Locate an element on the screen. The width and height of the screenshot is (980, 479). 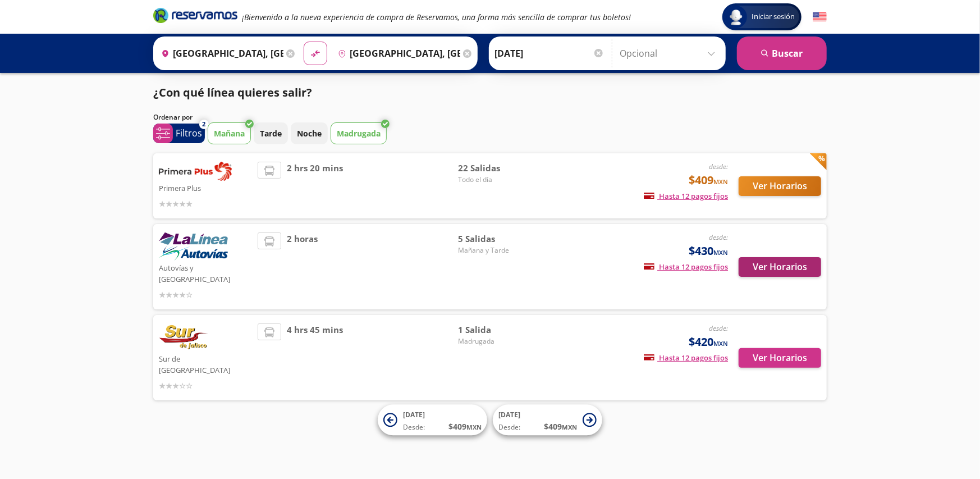
span: 2 hrs 20 mins is located at coordinates (315, 186).